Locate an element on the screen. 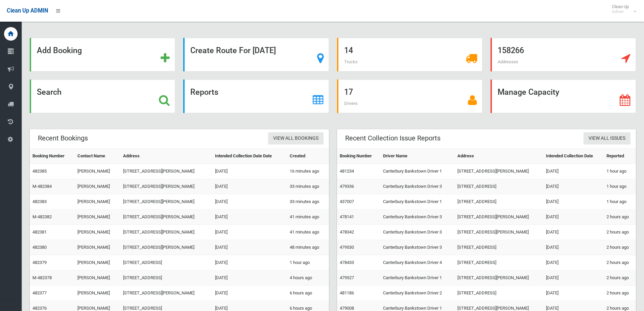  a: View All Bookings is located at coordinates (296, 138).